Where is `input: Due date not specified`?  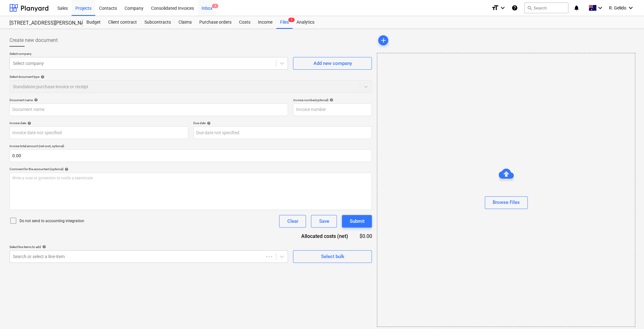
input: Due date not specified is located at coordinates (283, 133).